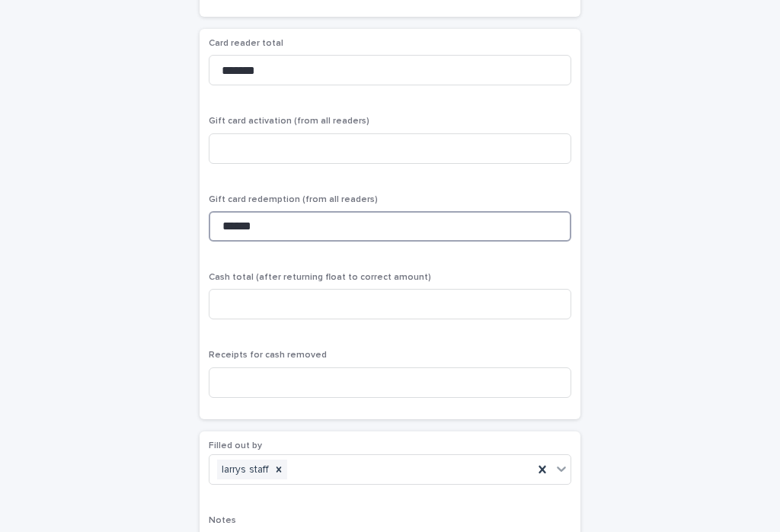 The image size is (780, 532). I want to click on span: Cash total (after returning float to correct amount), so click(320, 277).